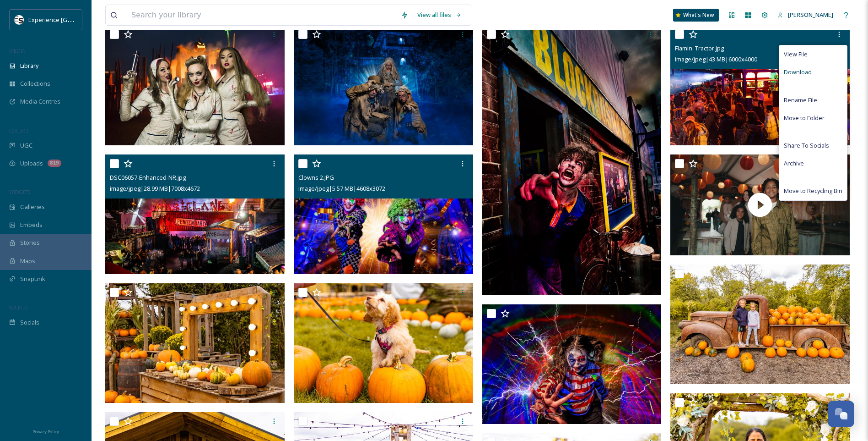  I want to click on span: Collections, so click(35, 83).